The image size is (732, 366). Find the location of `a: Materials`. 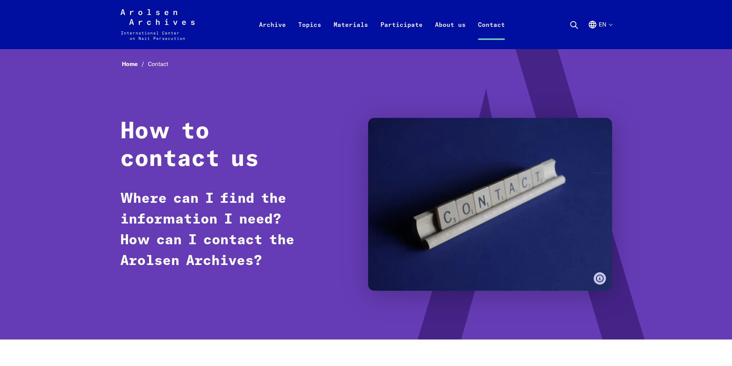

a: Materials is located at coordinates (351, 34).